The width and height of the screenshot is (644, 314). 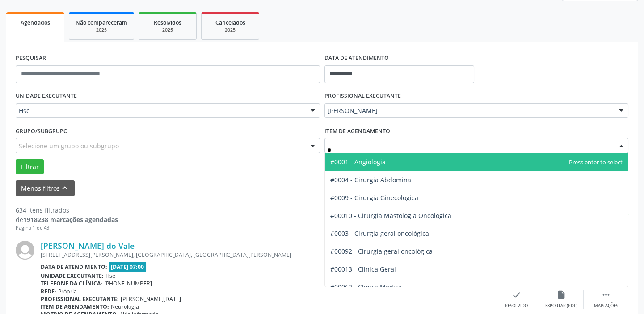 What do you see at coordinates (46, 96) in the screenshot?
I see `label: UNIDADE EXECUTANTE` at bounding box center [46, 96].